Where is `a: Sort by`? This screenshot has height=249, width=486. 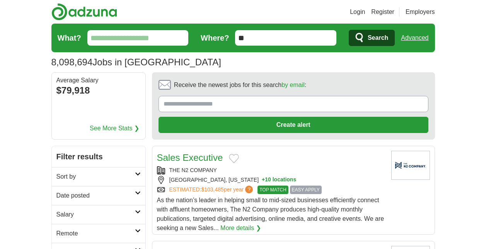
a: Sort by is located at coordinates (99, 176).